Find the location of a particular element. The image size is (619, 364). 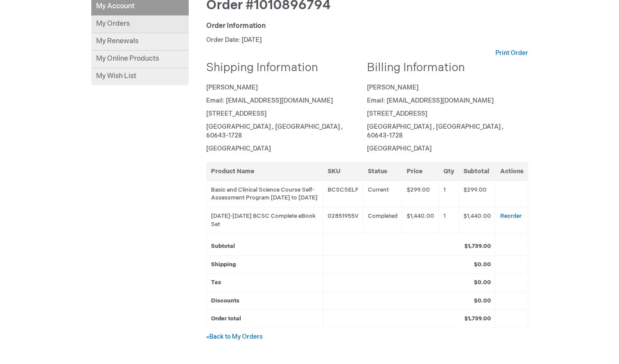

h2: Shipping Information is located at coordinates (283, 68).